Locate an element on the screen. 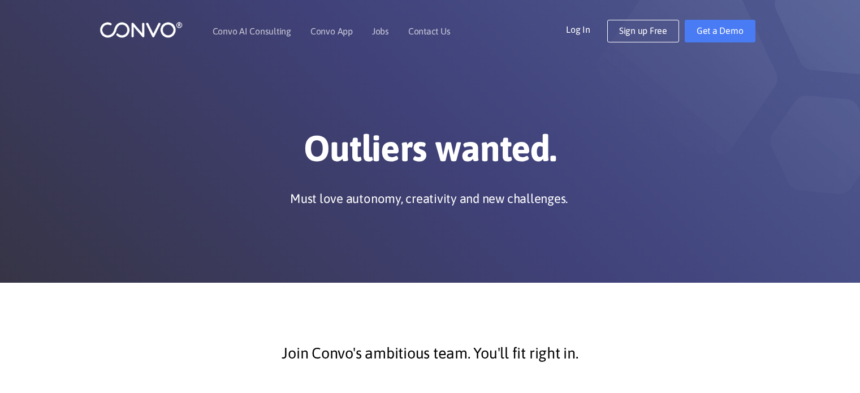 This screenshot has height=393, width=860. a: Sign up Free is located at coordinates (643, 31).